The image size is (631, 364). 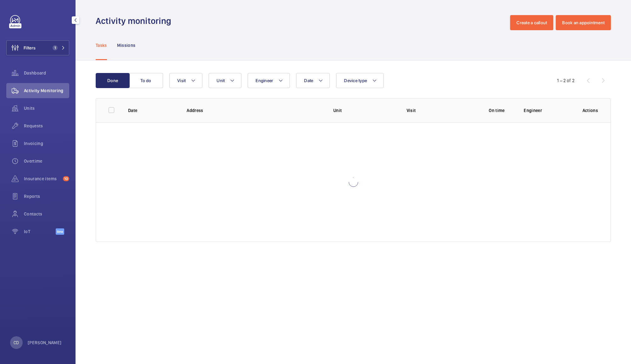 I want to click on span: Dashboard, so click(x=47, y=73).